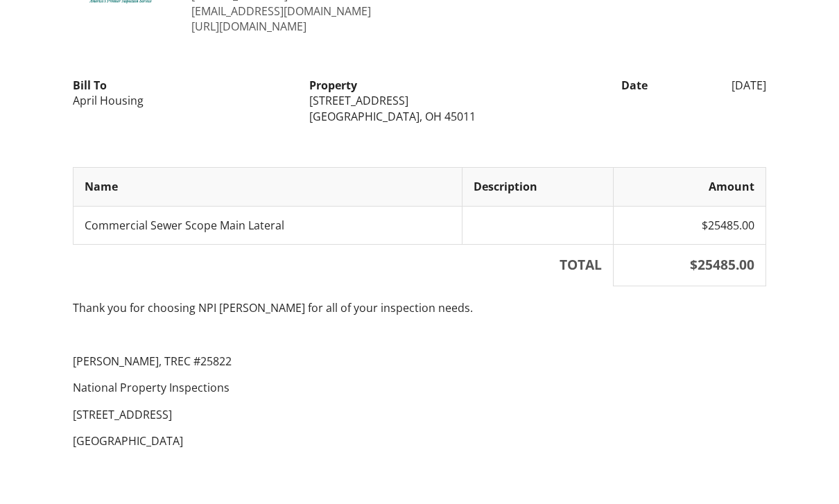 Image resolution: width=839 pixels, height=504 pixels. What do you see at coordinates (689, 266) in the screenshot?
I see `th: $25485.00` at bounding box center [689, 266].